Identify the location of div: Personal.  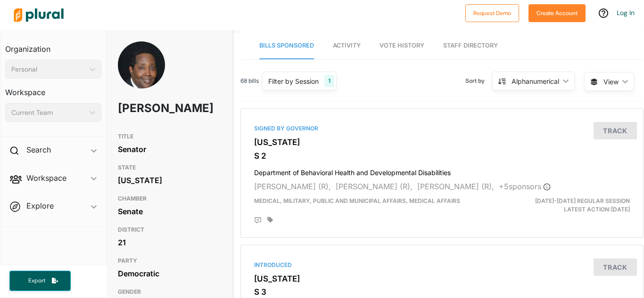
(49, 69).